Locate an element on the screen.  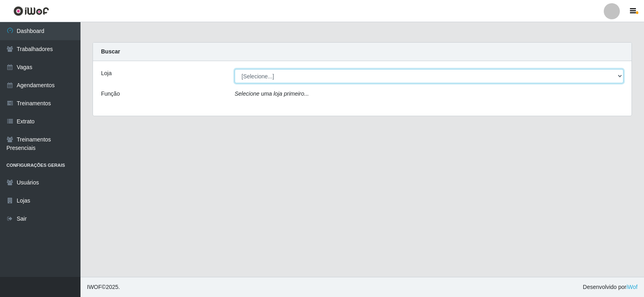
span: Desenvolvido por is located at coordinates (610, 287).